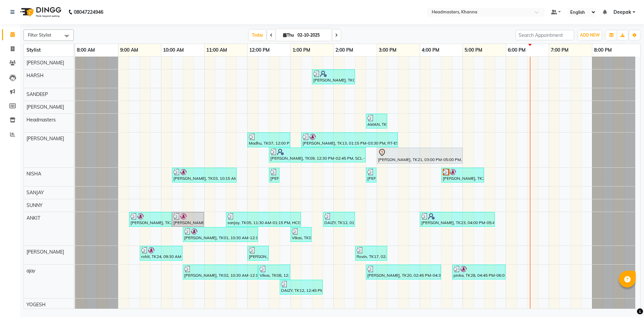  Describe the element at coordinates (40, 12) in the screenshot. I see `img: logo` at that location.